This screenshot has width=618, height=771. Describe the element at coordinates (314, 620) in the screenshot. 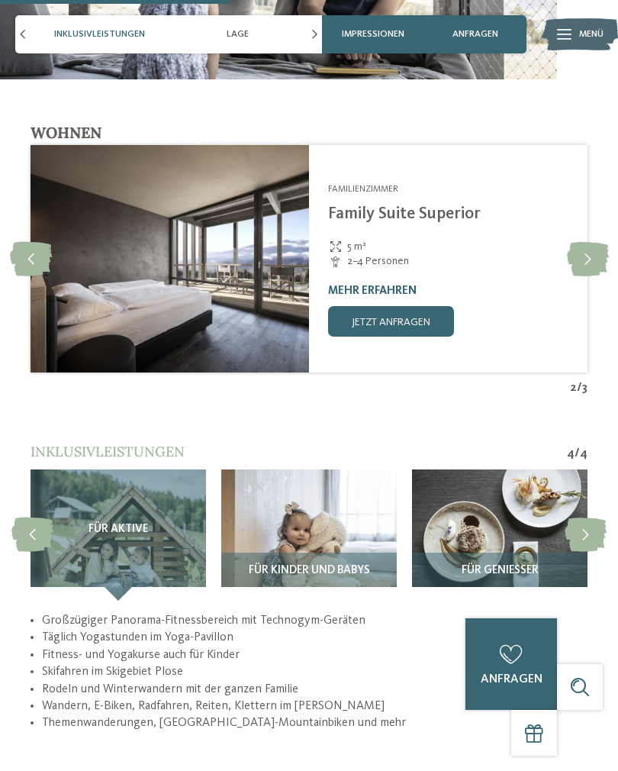

I see `li: Großzügiger Panorama-Fitnessbereich mit Technogym-Geräten` at that location.